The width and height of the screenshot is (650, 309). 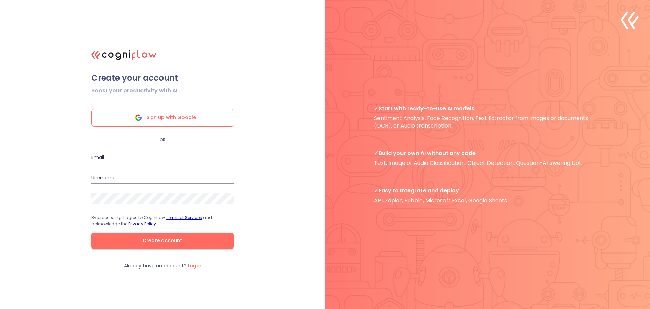 I want to click on p: OR, so click(x=163, y=140).